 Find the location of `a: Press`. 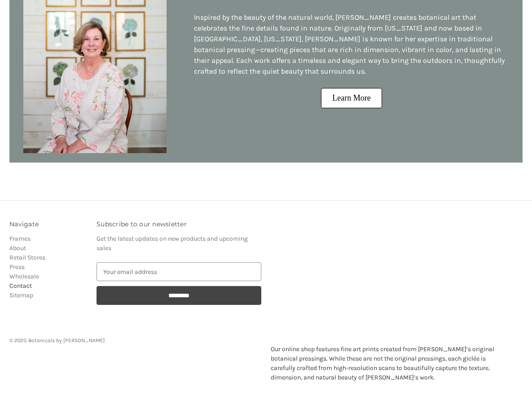

a: Press is located at coordinates (17, 267).